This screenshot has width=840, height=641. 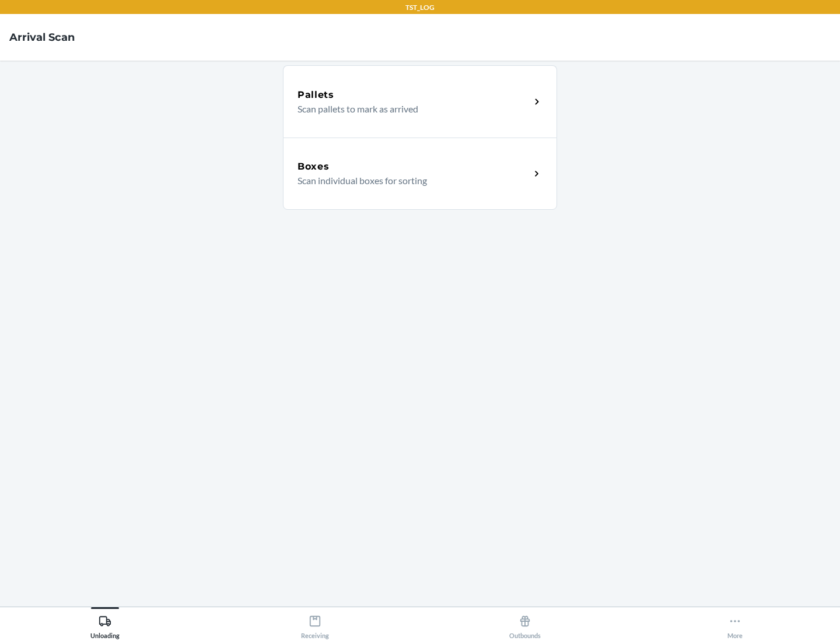 What do you see at coordinates (735, 623) in the screenshot?
I see `button: More` at bounding box center [735, 623].